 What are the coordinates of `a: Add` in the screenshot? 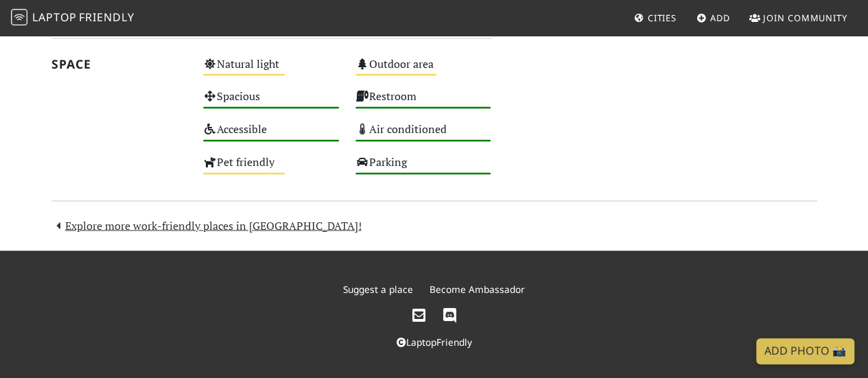 It's located at (713, 18).